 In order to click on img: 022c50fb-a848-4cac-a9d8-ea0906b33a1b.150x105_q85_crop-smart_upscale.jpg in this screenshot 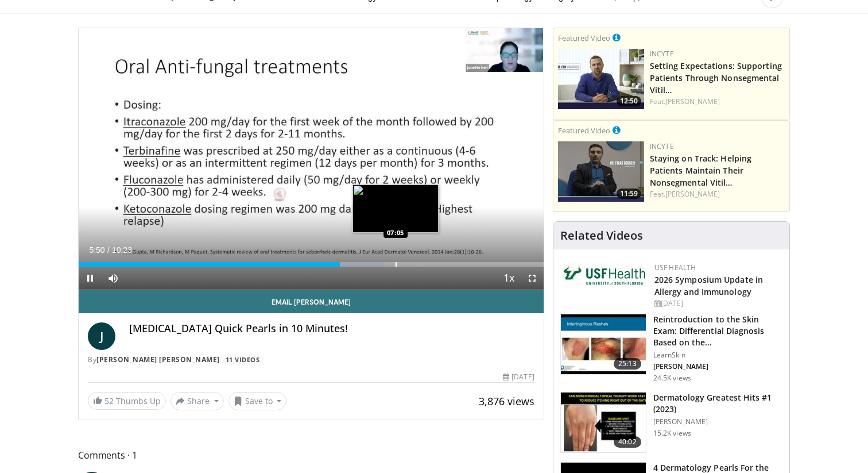, I will do `click(604, 344)`.